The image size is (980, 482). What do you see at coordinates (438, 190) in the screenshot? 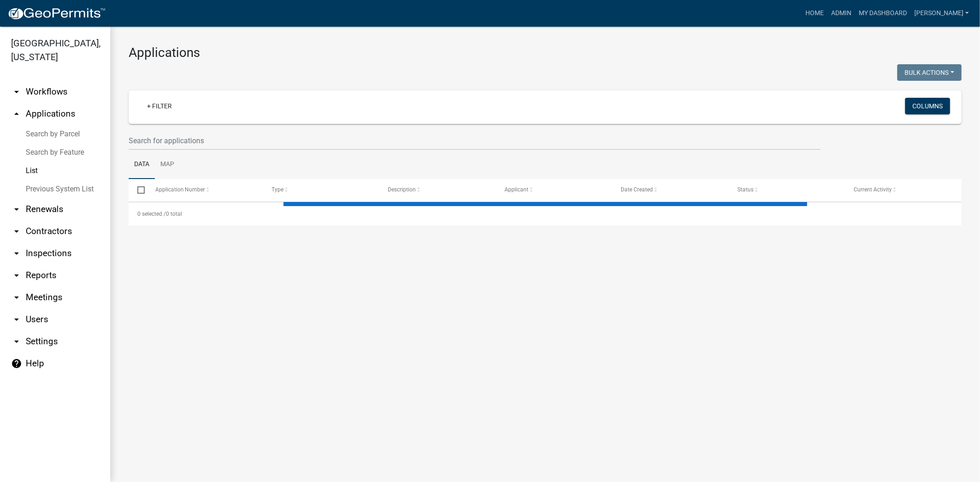
I see `datatable-header-cell: Description` at bounding box center [438, 190].